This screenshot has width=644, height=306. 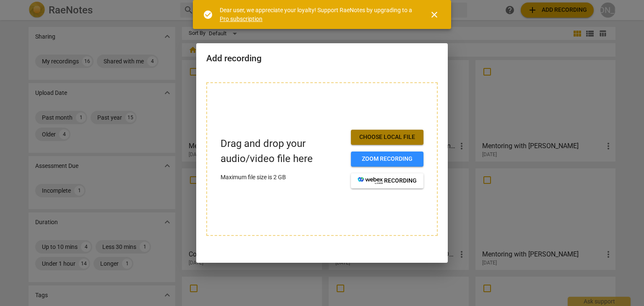 I want to click on span: Choose local file, so click(x=387, y=137).